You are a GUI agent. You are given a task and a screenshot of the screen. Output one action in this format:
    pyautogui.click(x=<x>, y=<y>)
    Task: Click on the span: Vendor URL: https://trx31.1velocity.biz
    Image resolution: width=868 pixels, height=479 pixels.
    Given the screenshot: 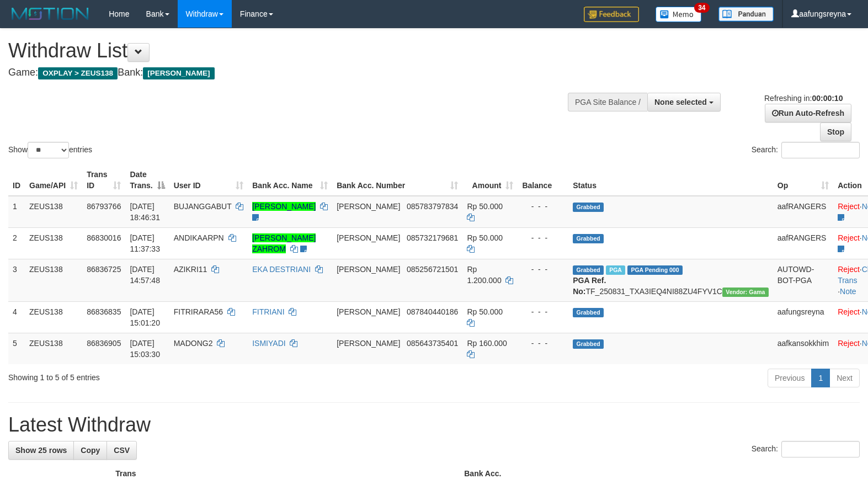 What is the action you would take?
    pyautogui.click(x=745, y=292)
    